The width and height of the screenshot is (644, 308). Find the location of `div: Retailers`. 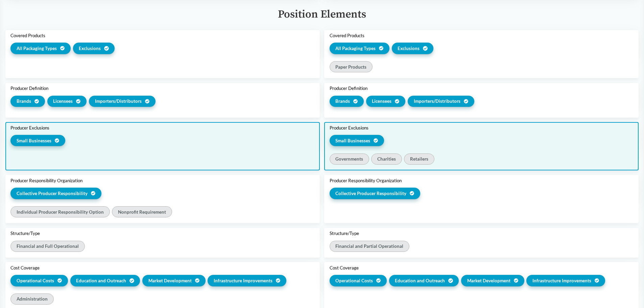

div: Retailers is located at coordinates (419, 158).